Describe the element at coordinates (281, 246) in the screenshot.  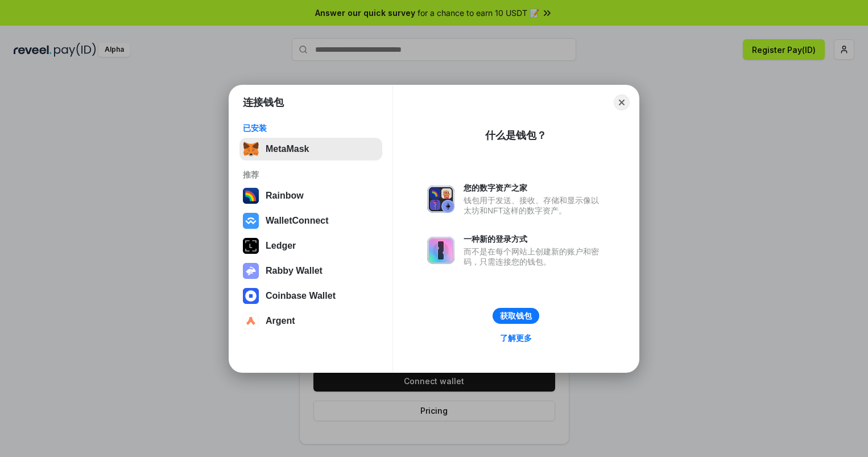
I see `div: Ledger` at that location.